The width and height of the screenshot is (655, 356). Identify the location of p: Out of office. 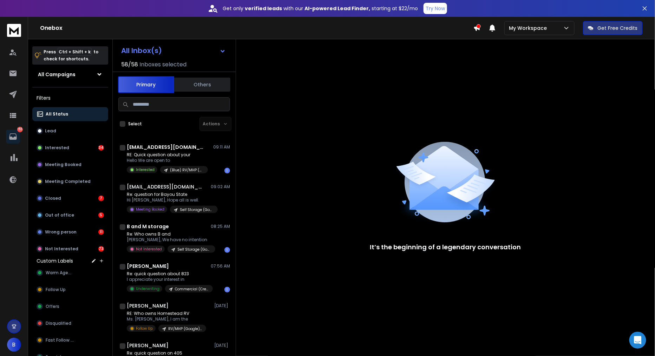
(59, 215).